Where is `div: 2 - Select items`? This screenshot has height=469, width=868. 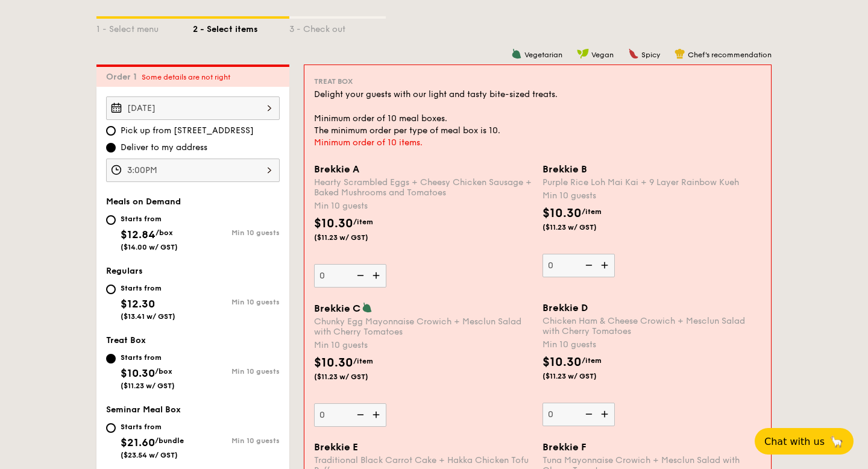
div: 2 - Select items is located at coordinates (241, 27).